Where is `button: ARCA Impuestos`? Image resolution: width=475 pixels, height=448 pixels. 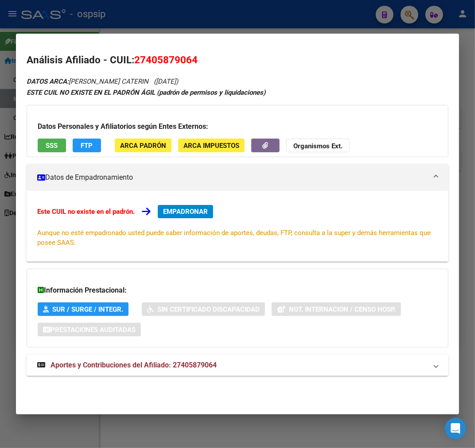
button: ARCA Impuestos is located at coordinates (211, 145).